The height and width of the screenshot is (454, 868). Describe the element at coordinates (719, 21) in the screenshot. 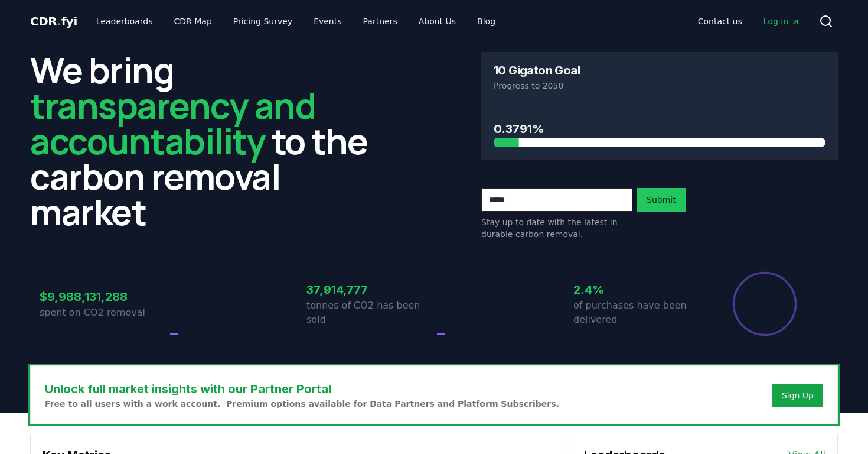

I see `a: Contact us` at that location.